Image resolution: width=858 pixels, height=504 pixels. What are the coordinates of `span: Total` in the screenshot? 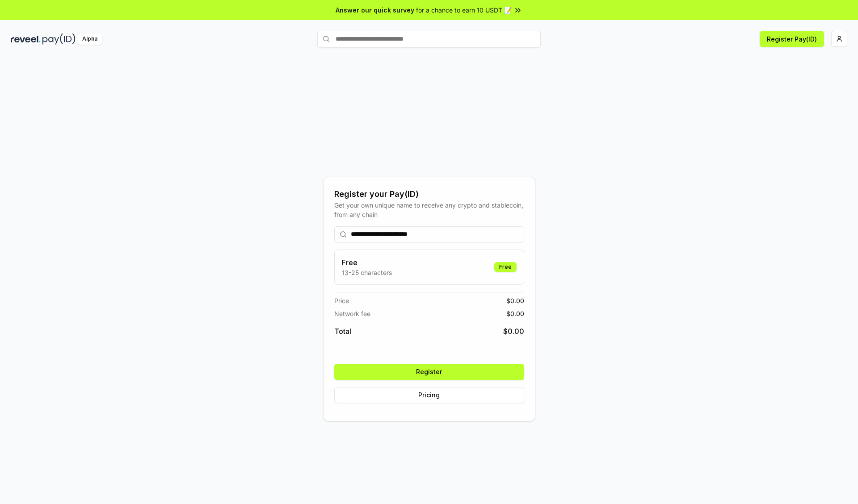 It's located at (343, 331).